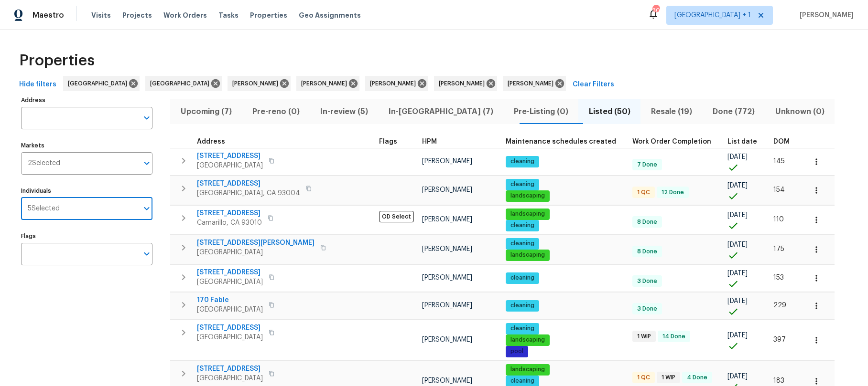 Image resolution: width=868 pixels, height=386 pixels. Describe the element at coordinates (780, 340) in the screenshot. I see `span: 397` at that location.